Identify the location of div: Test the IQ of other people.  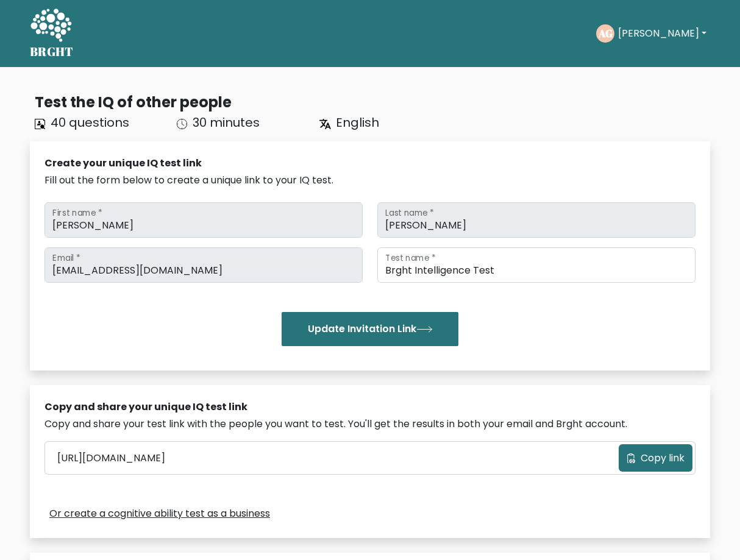
(372, 102).